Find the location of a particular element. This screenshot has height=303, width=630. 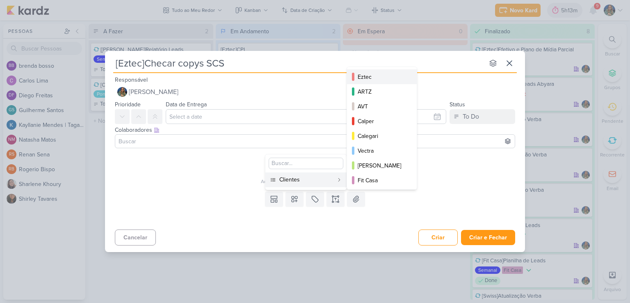

label: Data de Entrega is located at coordinates (186, 104).